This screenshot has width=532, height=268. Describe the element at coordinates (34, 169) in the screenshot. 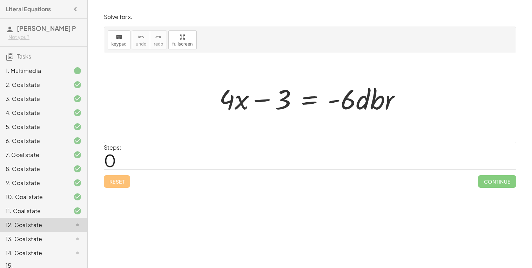

I see `div: 8. Goal state` at that location.